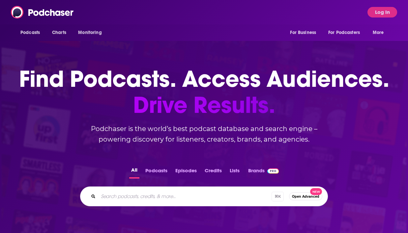 The image size is (408, 233). Describe the element at coordinates (344, 33) in the screenshot. I see `span: For Podcasters` at that location.